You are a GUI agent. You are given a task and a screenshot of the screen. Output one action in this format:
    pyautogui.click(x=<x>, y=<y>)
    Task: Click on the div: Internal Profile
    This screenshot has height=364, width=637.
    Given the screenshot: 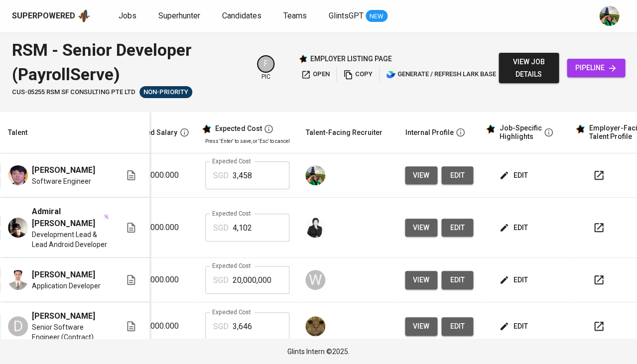 What is the action you would take?
    pyautogui.click(x=429, y=132)
    